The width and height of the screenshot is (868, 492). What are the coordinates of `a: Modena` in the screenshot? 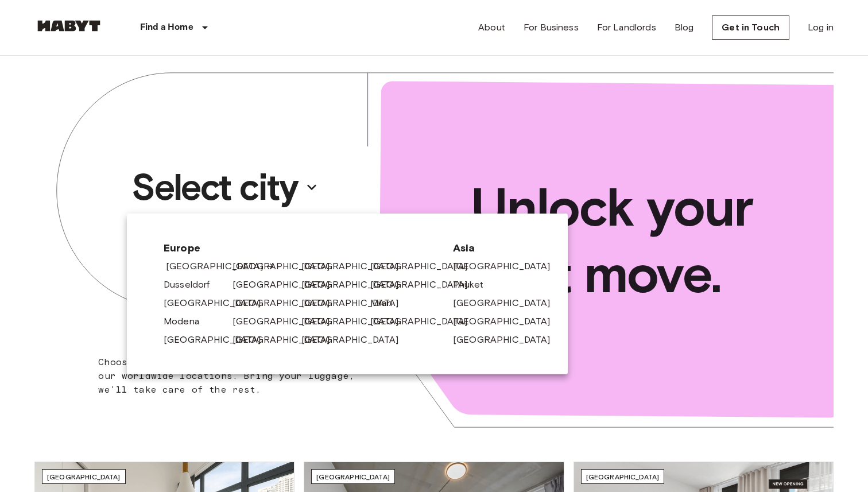 It's located at (187, 322).